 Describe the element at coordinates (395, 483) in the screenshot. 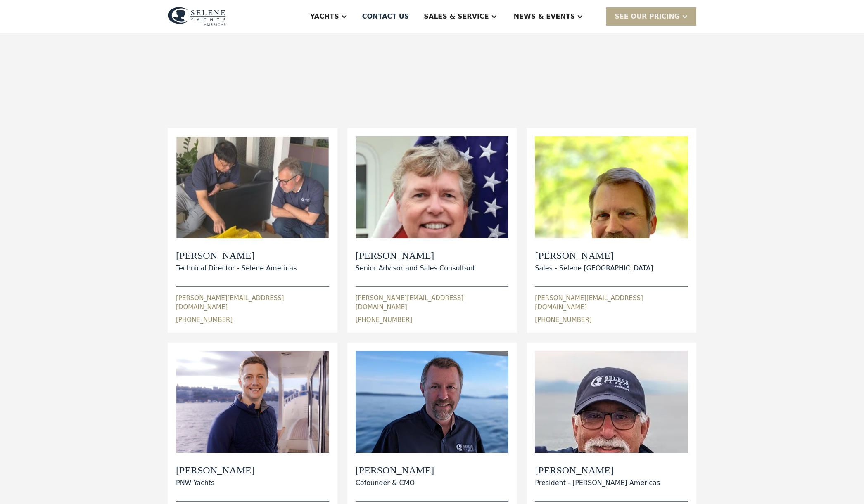

I see `div: Cofounder & CMO` at that location.